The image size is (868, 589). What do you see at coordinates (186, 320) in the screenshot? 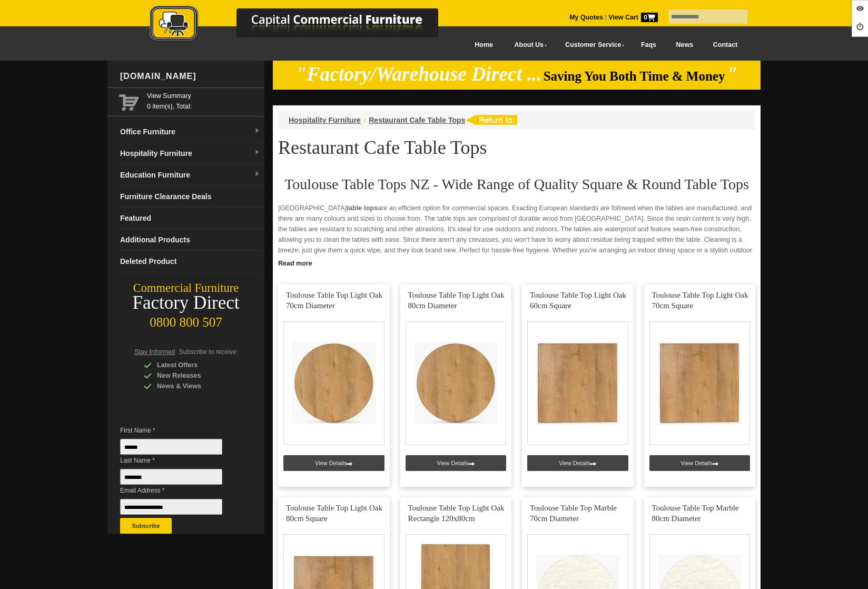
I see `div: 0800 800 507` at bounding box center [186, 320].